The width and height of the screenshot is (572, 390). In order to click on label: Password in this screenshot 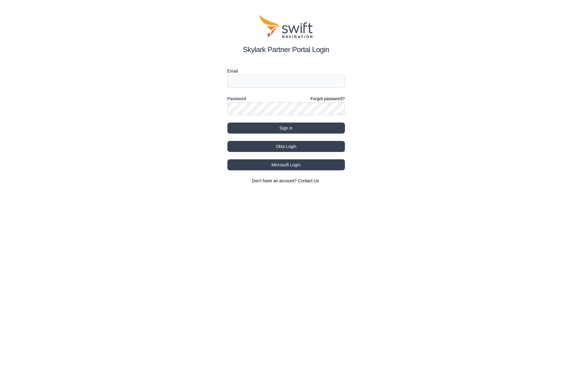, I will do `click(237, 99)`.